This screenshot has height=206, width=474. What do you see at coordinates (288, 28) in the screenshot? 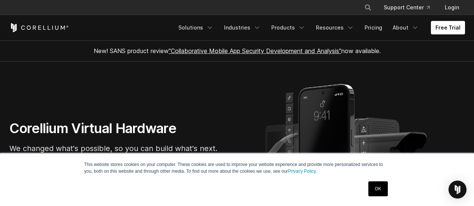
I see `a: Products` at bounding box center [288, 28].